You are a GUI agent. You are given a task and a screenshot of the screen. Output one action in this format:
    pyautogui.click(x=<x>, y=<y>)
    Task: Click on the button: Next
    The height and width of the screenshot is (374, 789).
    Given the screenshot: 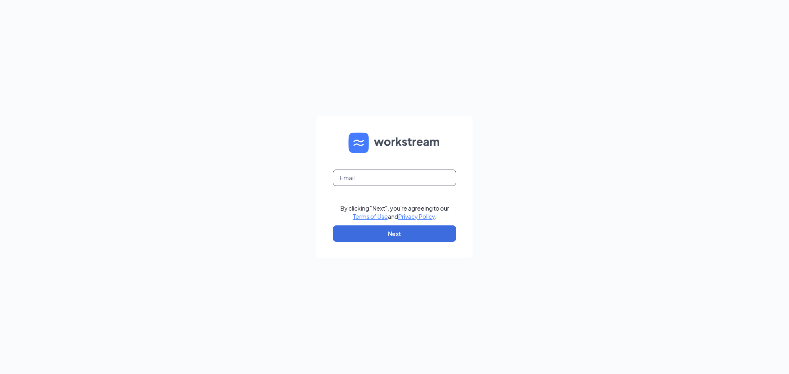 What is the action you would take?
    pyautogui.click(x=395, y=234)
    